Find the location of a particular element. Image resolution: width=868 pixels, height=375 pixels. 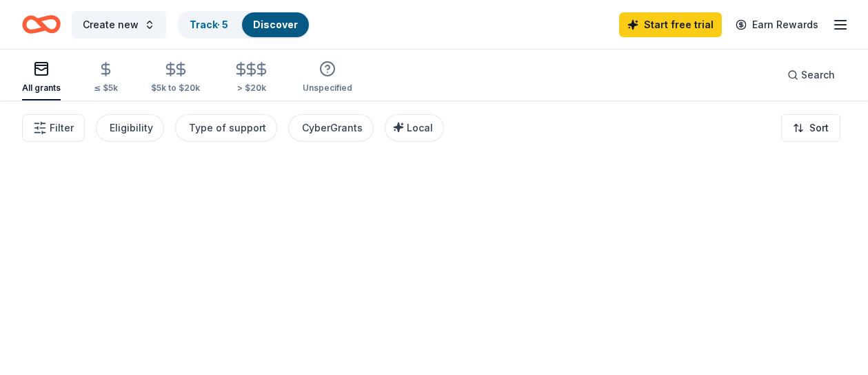

button: Unspecified is located at coordinates (327, 78).